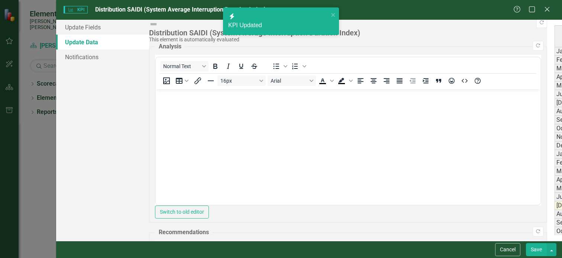  I want to click on button: Blockquote, so click(438, 81).